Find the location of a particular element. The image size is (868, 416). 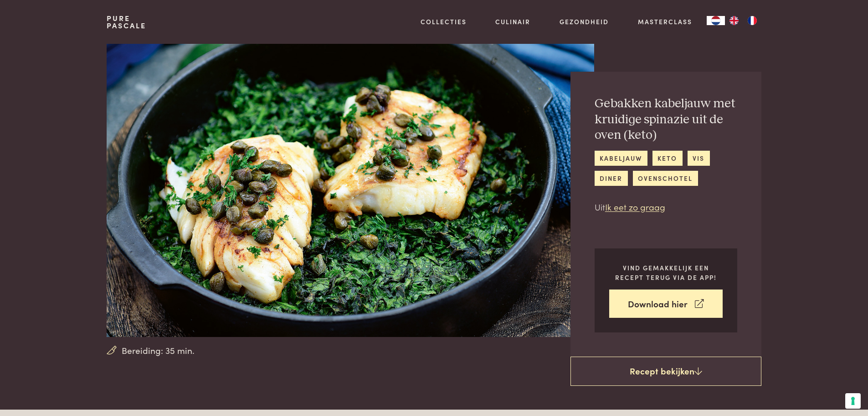

a: kabeljauw is located at coordinates (621, 158).